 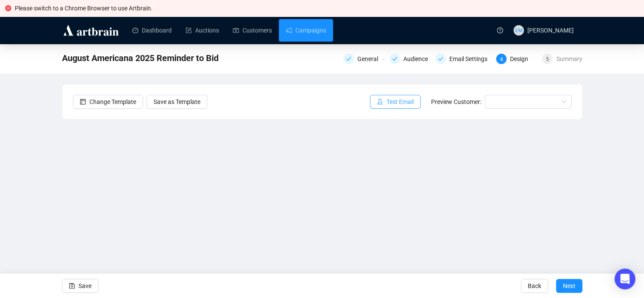 I want to click on img: logo, so click(x=91, y=30).